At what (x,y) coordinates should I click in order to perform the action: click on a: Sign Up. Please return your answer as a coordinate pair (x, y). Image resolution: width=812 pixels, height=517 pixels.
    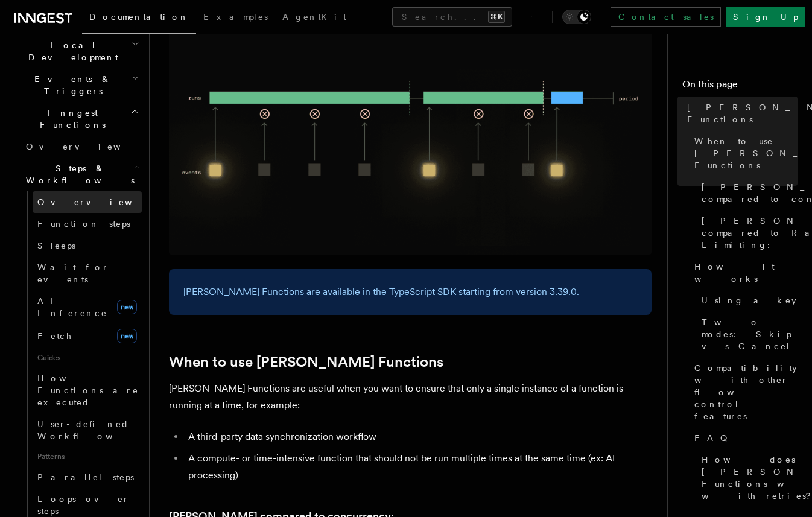
    Looking at the image, I should click on (766, 17).